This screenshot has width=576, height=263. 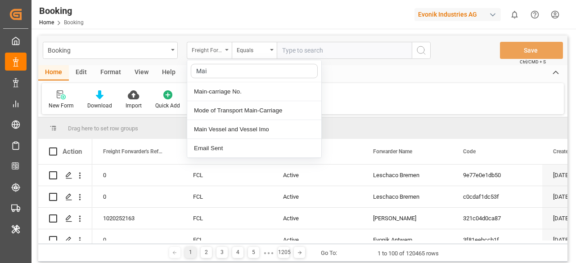 What do you see at coordinates (408, 240) in the screenshot?
I see `div: Evonik Antwerp` at bounding box center [408, 240].